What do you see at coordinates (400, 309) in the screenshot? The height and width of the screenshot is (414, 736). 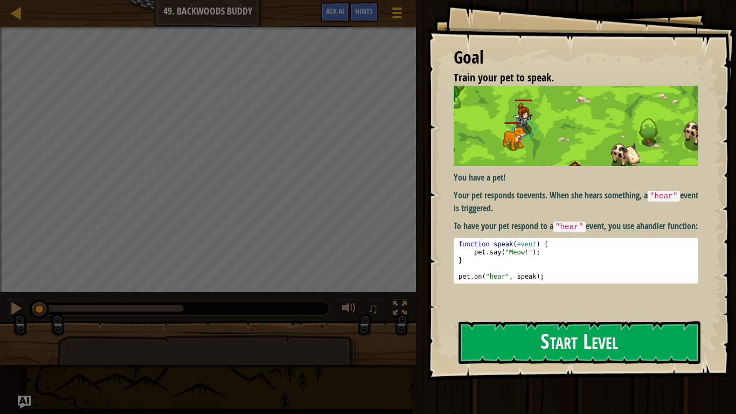 I see `button: Toggle fullscreen` at bounding box center [400, 309].